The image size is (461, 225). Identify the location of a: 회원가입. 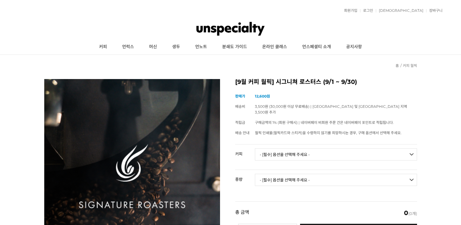
(349, 11).